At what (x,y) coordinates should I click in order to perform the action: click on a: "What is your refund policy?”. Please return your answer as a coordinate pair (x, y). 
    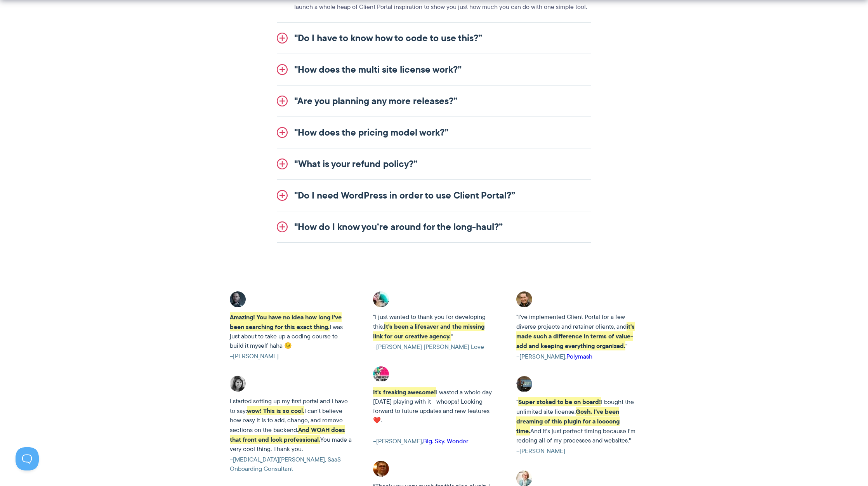
    Looking at the image, I should click on (434, 164).